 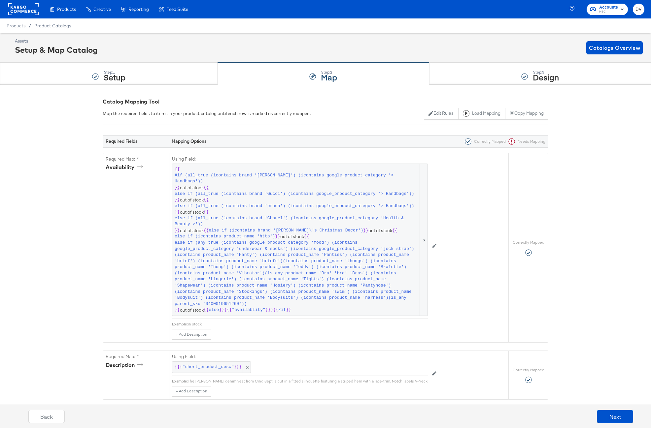 I want to click on button: Catalogs Overview, so click(x=614, y=48).